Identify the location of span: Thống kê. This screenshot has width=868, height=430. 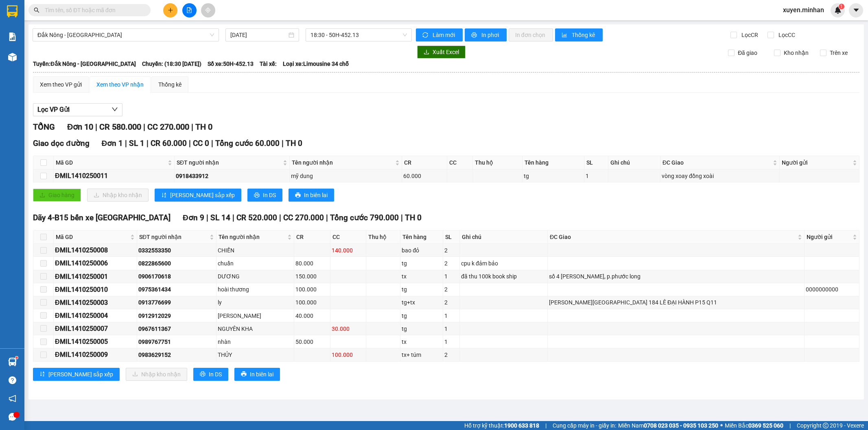
(584, 35).